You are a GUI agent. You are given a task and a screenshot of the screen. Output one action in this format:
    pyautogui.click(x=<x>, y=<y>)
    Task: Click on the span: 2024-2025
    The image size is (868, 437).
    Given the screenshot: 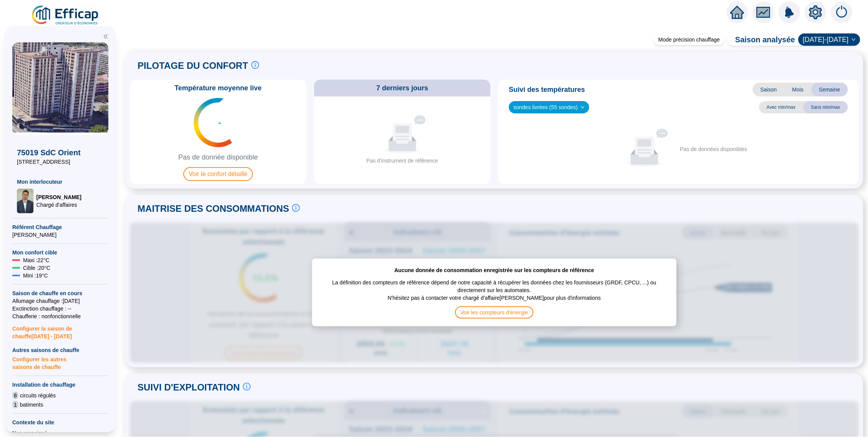 What is the action you would take?
    pyautogui.click(x=829, y=40)
    